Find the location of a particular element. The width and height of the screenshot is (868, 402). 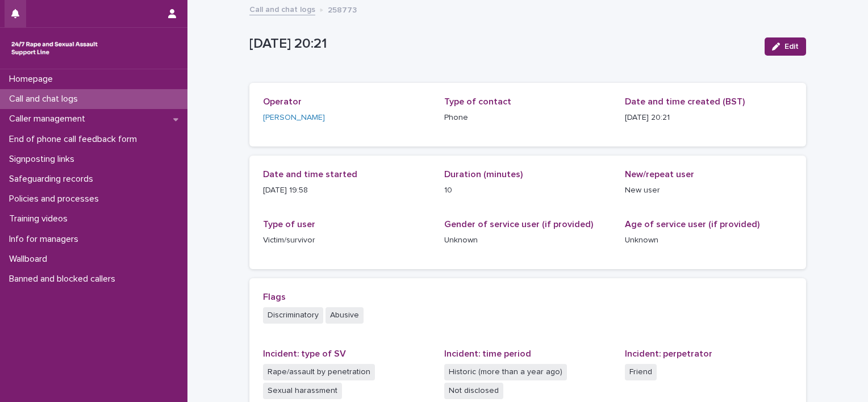

span: Type of user is located at coordinates (289, 224).